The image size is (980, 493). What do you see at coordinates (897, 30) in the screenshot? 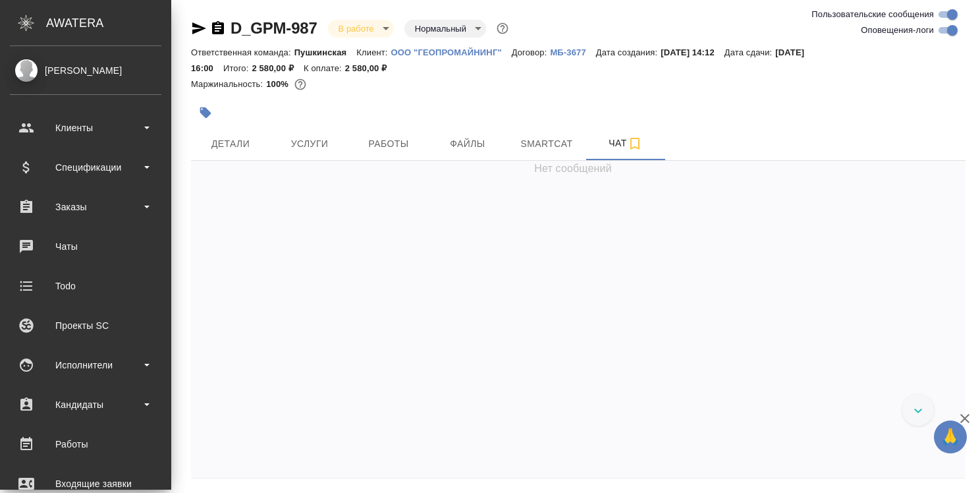
I see `span: Оповещения-логи` at bounding box center [897, 30].